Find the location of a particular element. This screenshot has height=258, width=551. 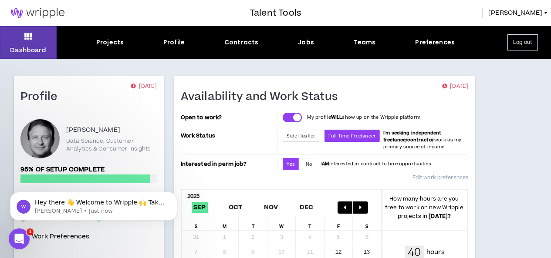

p: Dashboard is located at coordinates (28, 50).